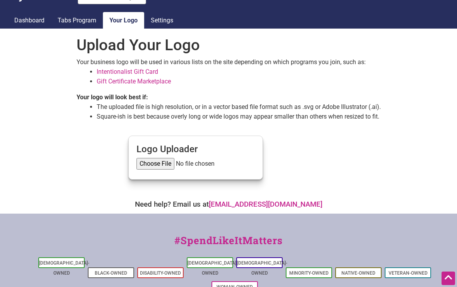  I want to click on a: Disability-Owned, so click(160, 273).